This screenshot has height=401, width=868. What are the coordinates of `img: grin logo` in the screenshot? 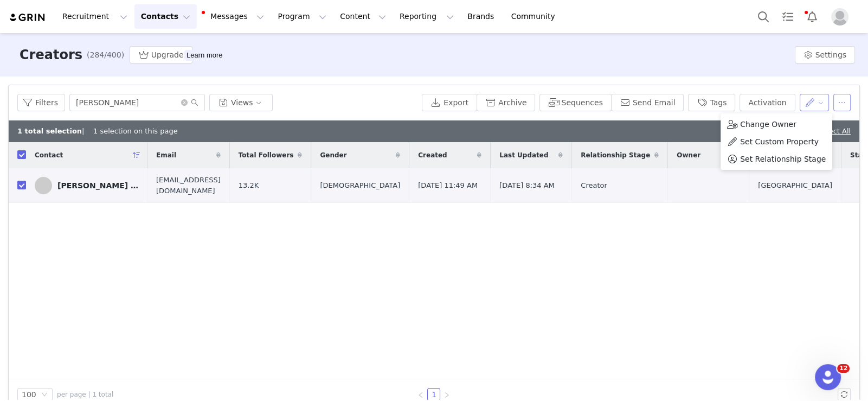 It's located at (27, 17).